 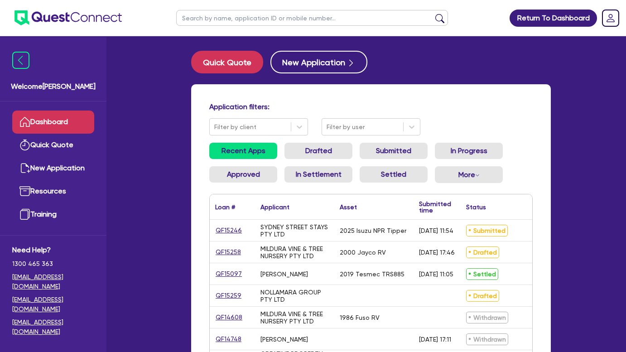 I want to click on div: Applicant, so click(x=275, y=207).